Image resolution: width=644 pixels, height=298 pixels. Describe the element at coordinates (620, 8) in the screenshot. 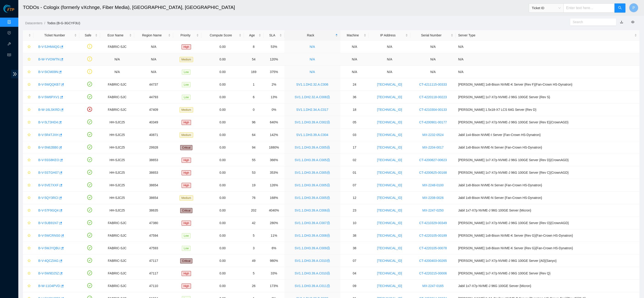

I see `button: search` at that location.